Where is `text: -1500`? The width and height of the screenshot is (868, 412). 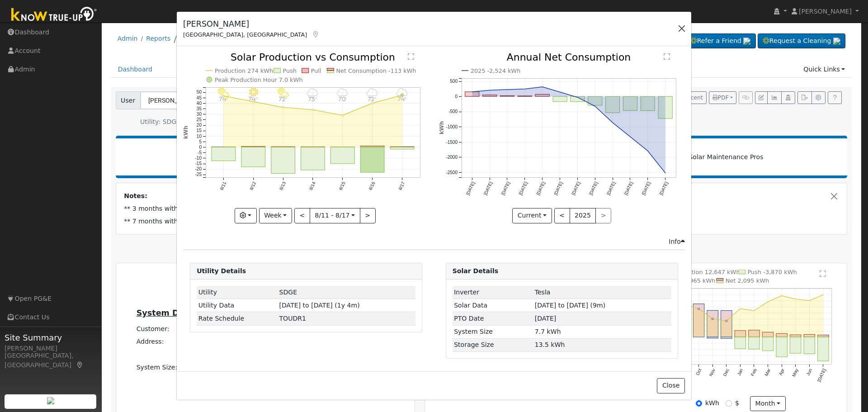 text: -1500 is located at coordinates (452, 142).